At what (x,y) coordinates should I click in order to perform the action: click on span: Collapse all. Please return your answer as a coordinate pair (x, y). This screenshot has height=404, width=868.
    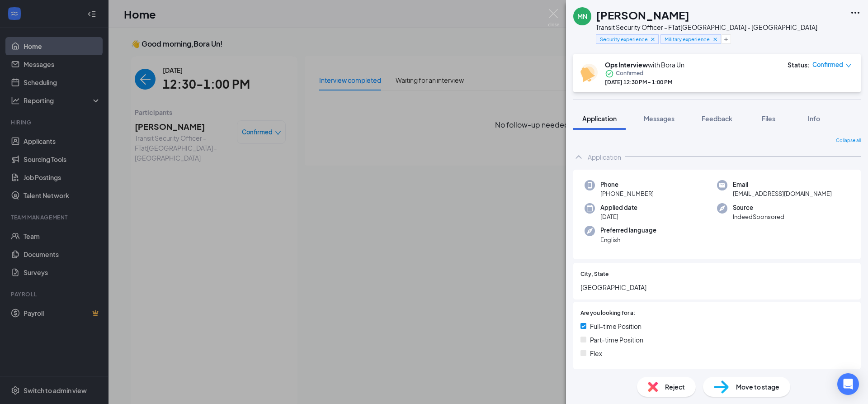
    Looking at the image, I should click on (848, 141).